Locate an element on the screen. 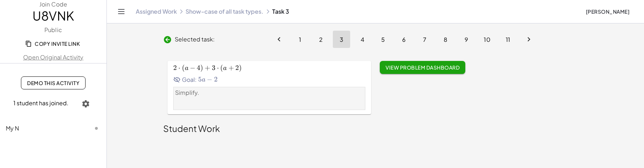 The image size is (644, 168). nav: Pagination Navigation is located at coordinates (404, 40).